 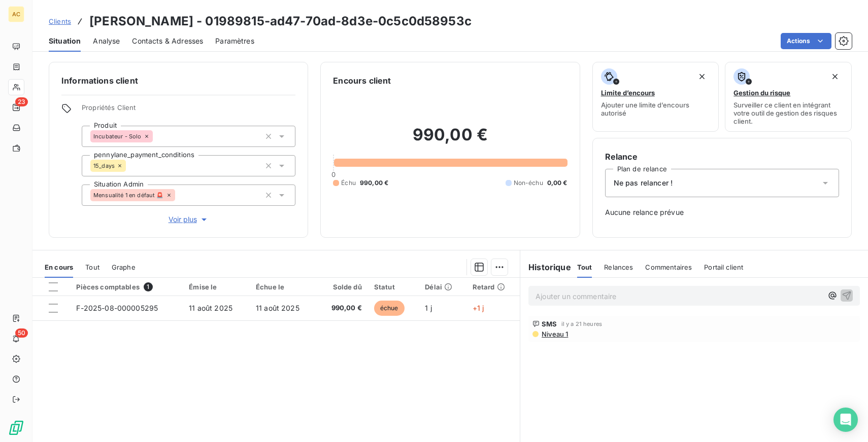 I want to click on span: Non-échu, so click(x=529, y=183).